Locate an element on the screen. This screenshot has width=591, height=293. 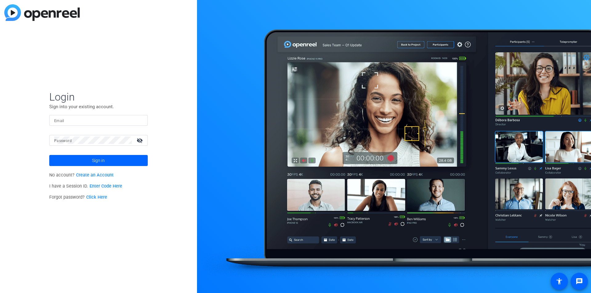
mat-icon: visibility_off is located at coordinates (140, 140).